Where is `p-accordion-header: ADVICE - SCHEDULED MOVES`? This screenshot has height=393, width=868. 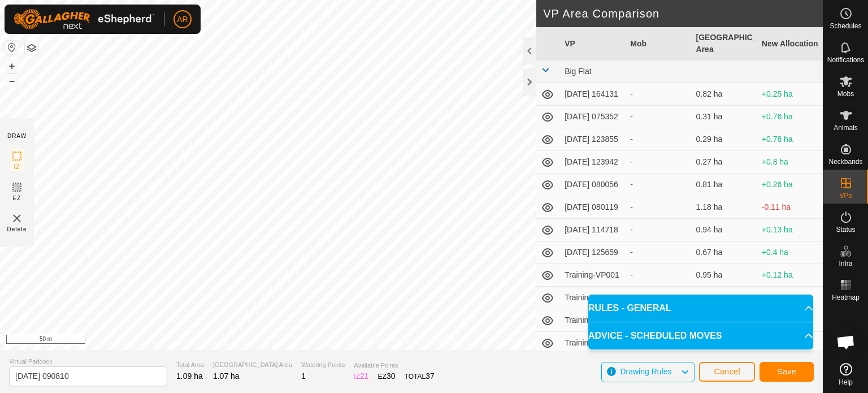 p-accordion-header: ADVICE - SCHEDULED MOVES is located at coordinates (701, 336).